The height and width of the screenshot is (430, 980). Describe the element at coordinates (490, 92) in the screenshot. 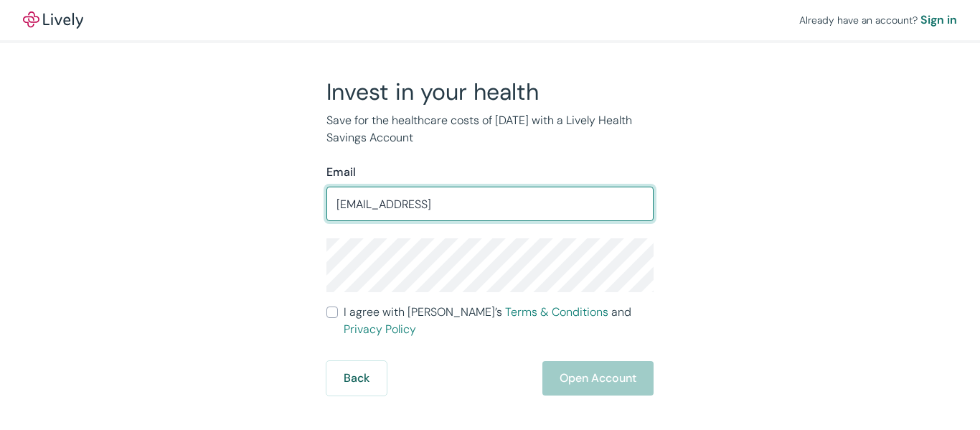

I see `h2: Invest in your health` at that location.